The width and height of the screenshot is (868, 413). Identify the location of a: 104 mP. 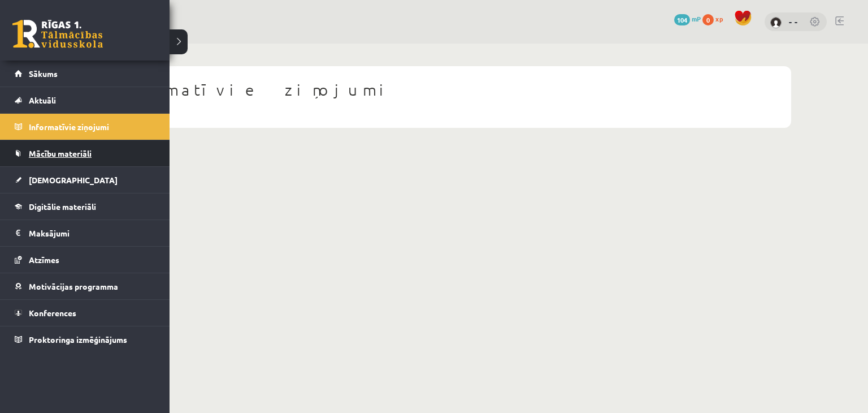
(688, 19).